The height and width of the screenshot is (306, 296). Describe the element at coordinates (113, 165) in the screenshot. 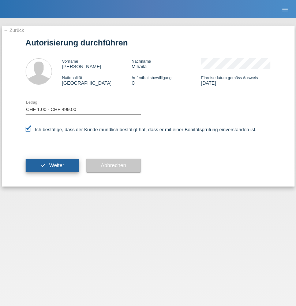

I see `button: Abbrechen` at that location.